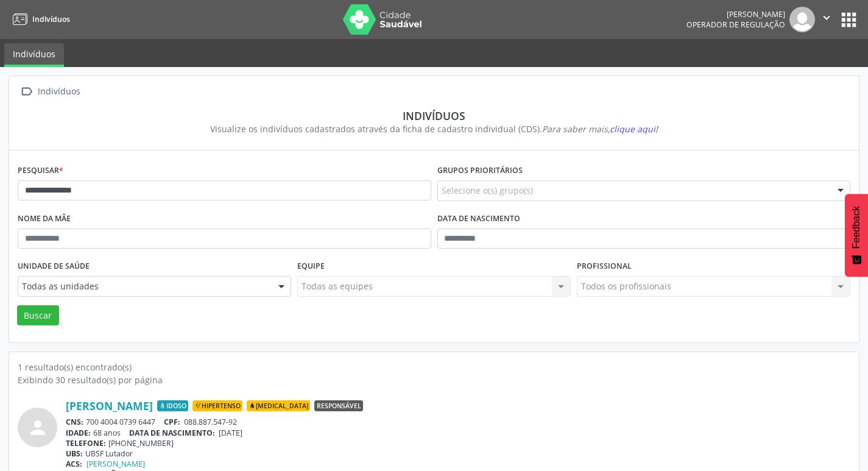 The width and height of the screenshot is (868, 471). What do you see at coordinates (50, 92) in the screenshot?
I see `a:  Indivíduos` at bounding box center [50, 92].